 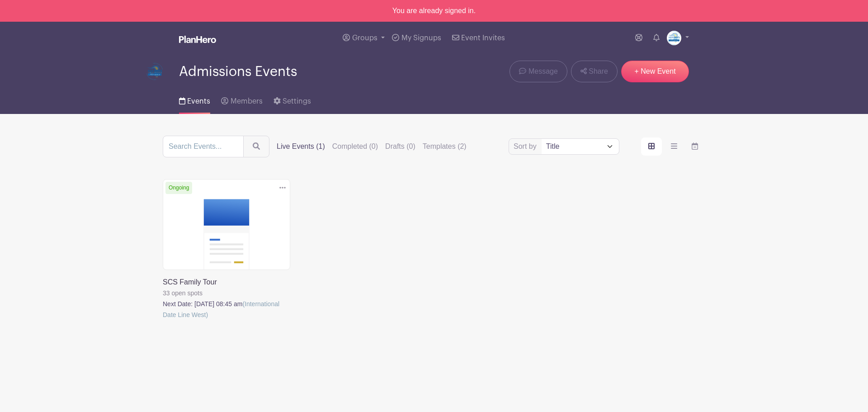 What do you see at coordinates (301, 147) in the screenshot?
I see `label: Live Events (1)` at bounding box center [301, 147].